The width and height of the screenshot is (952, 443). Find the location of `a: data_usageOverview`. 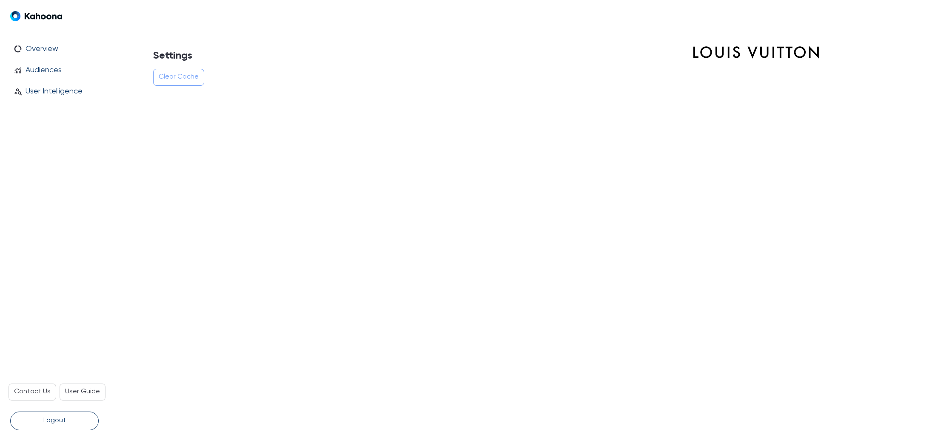

a: data_usageOverview is located at coordinates (70, 49).